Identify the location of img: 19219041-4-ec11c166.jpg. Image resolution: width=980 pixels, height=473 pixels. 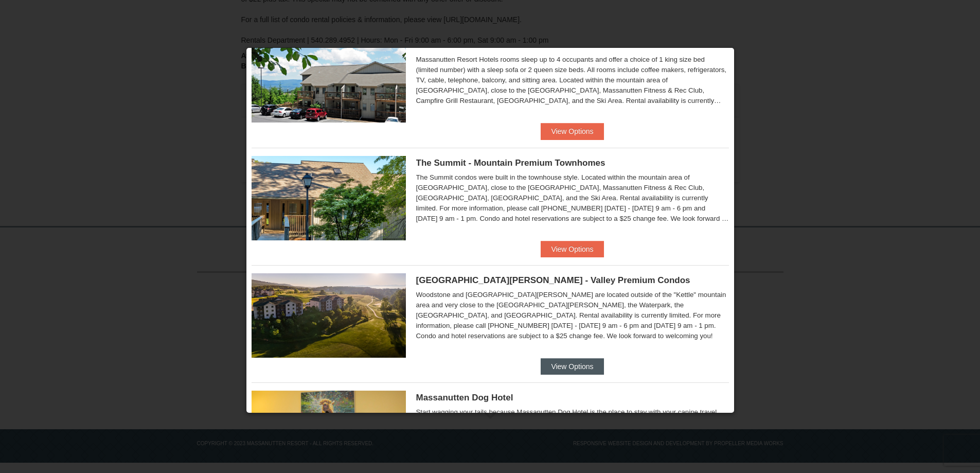
(329, 315).